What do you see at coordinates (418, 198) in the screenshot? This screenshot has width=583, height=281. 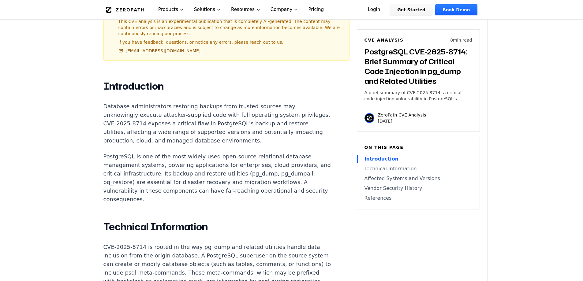 I see `a: References` at bounding box center [418, 198].